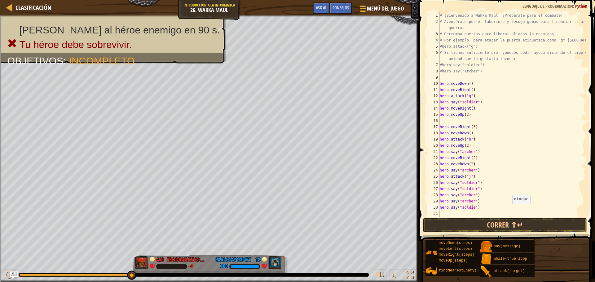 Image resolution: width=595 pixels, height=282 pixels. Describe the element at coordinates (187, 260) in the screenshot. I see `div: ERodriguezContreras 58672` at that location.